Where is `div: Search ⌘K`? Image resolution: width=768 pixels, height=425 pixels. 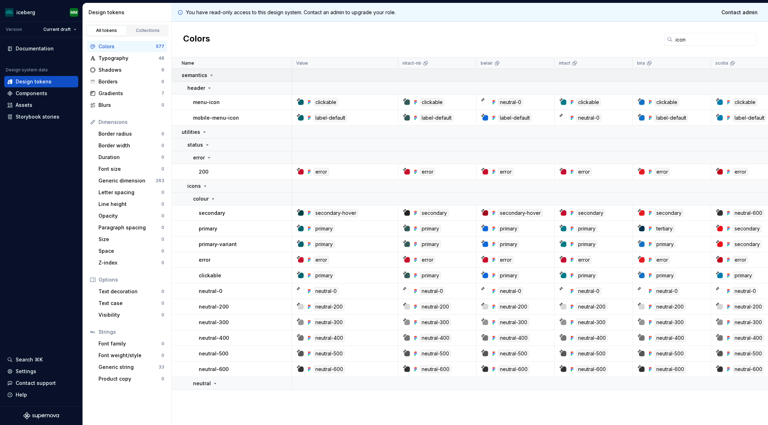 div: Search ⌘K is located at coordinates (29, 360).